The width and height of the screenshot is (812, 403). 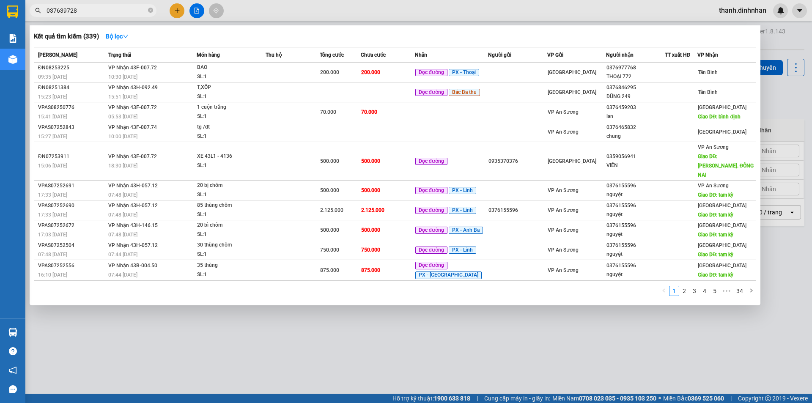 What do you see at coordinates (373, 210) in the screenshot?
I see `span: 2.125.000` at bounding box center [373, 210].